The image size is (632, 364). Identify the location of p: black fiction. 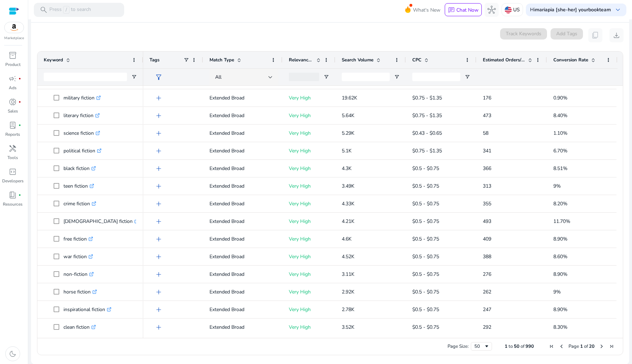
(80, 168).